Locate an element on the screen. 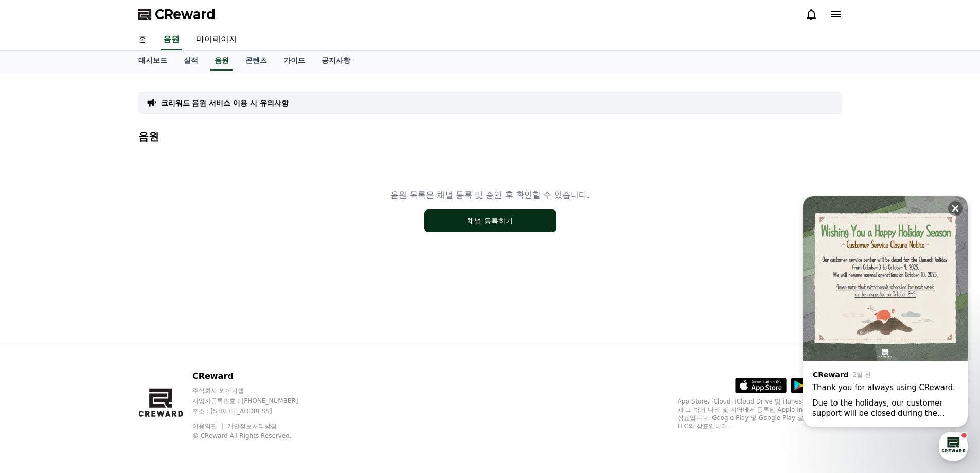 The image size is (980, 473). p: 크리워드 음원 서비스 이용 시 유의사항 is located at coordinates (225, 103).